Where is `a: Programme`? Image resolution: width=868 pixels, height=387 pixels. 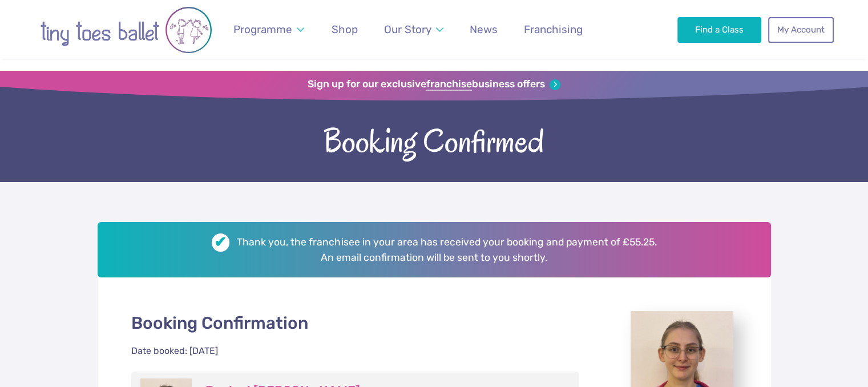 a: Programme is located at coordinates (268, 29).